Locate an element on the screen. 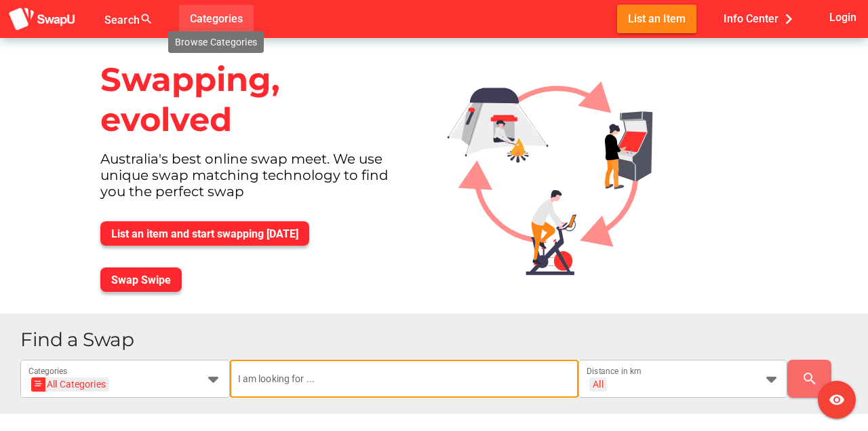 The image size is (868, 431). div: All Categories is located at coordinates (70, 384).